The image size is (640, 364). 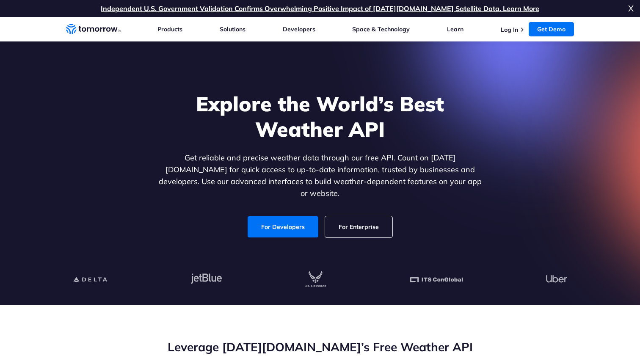 What do you see at coordinates (455, 29) in the screenshot?
I see `a: Learn` at bounding box center [455, 29].